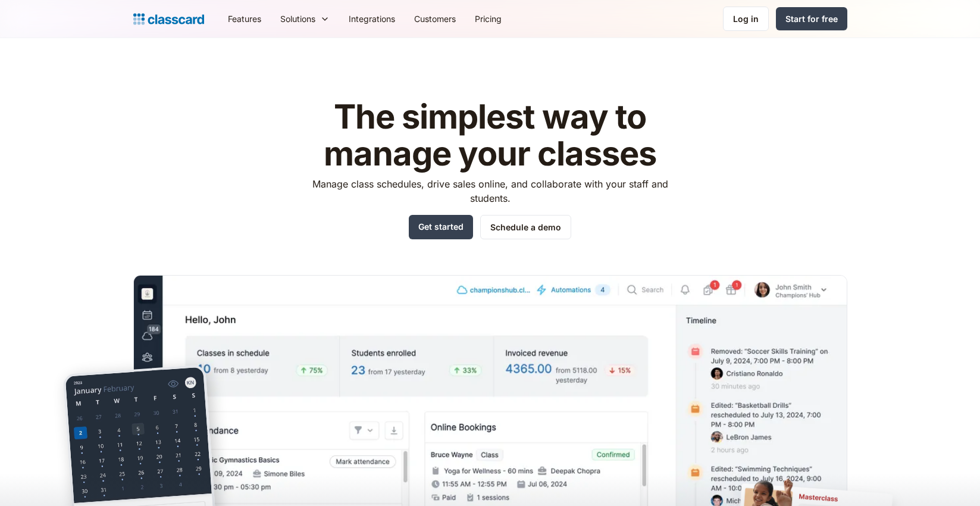 This screenshot has width=980, height=506. I want to click on a: Integrations, so click(372, 18).